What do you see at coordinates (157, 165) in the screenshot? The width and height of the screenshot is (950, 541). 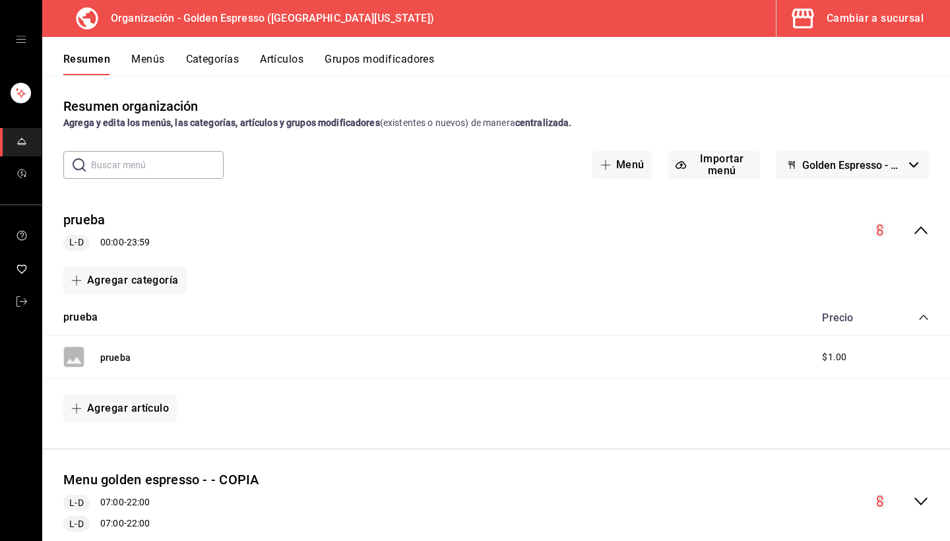 I see `input: Buscar menú` at bounding box center [157, 165].